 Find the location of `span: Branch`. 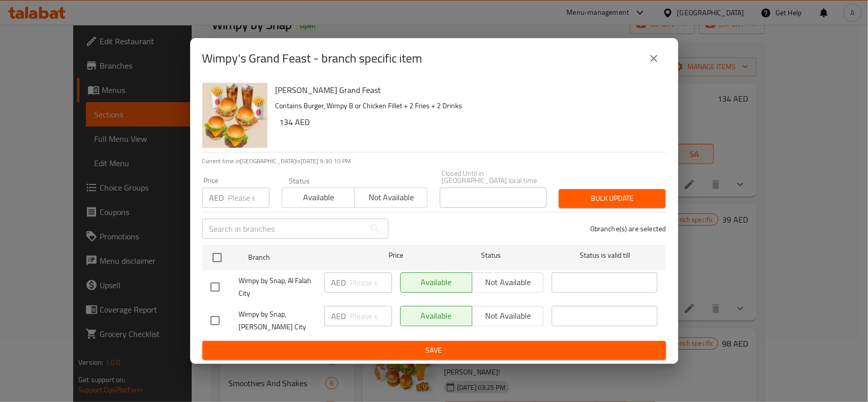

span: Branch is located at coordinates (301, 257).